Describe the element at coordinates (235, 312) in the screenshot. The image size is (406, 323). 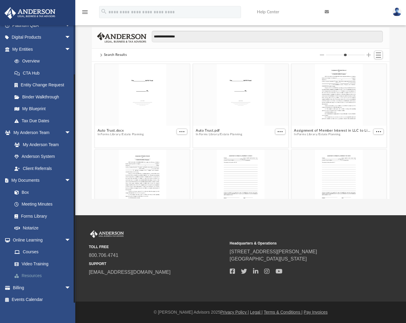
I see `a: Privacy Policy |` at that location.